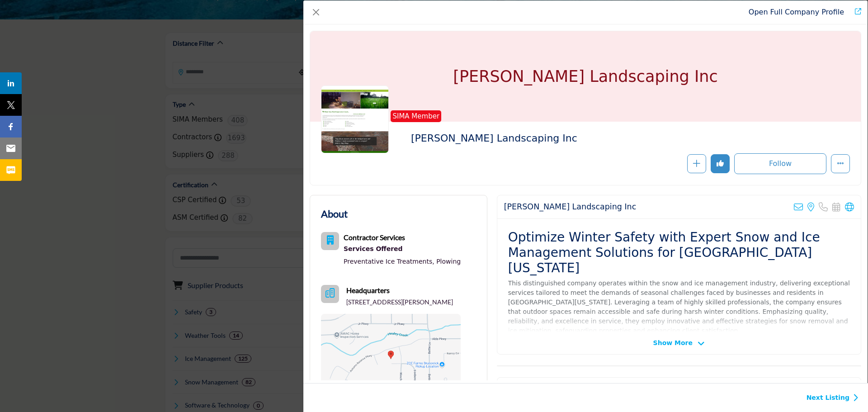 The width and height of the screenshot is (868, 412). What do you see at coordinates (673, 343) in the screenshot?
I see `span: Show More` at bounding box center [673, 343].